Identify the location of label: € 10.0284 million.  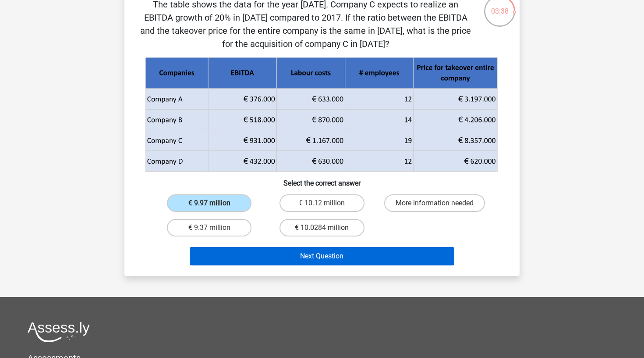
(322, 228).